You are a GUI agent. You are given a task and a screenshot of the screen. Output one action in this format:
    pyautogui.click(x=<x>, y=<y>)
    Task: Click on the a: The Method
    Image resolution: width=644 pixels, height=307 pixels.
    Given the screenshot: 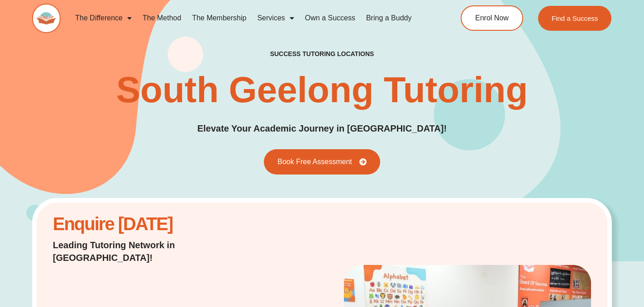 What is the action you would take?
    pyautogui.click(x=162, y=18)
    